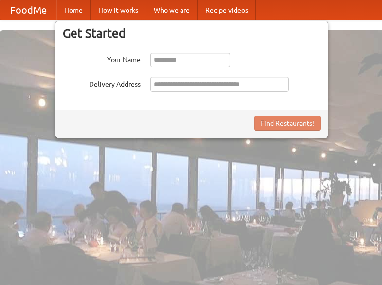  Describe the element at coordinates (172, 10) in the screenshot. I see `a: Who we are` at that location.